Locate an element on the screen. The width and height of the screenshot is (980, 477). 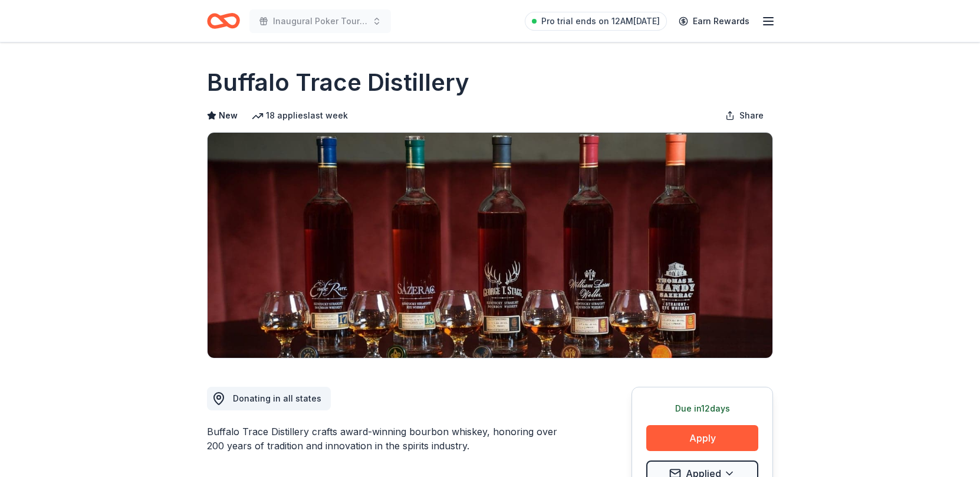
button: Inaugural Poker Tournament and Silent Auction is located at coordinates (320, 22).